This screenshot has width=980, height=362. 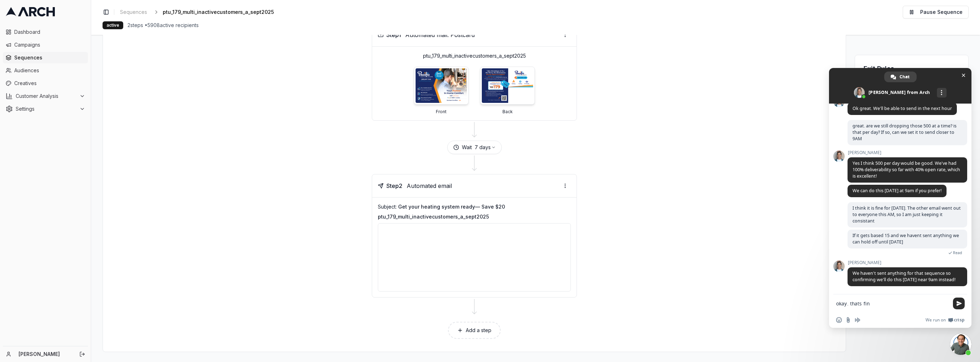 What do you see at coordinates (440, 35) in the screenshot?
I see `span: Automated mail: Postcard` at bounding box center [440, 35].